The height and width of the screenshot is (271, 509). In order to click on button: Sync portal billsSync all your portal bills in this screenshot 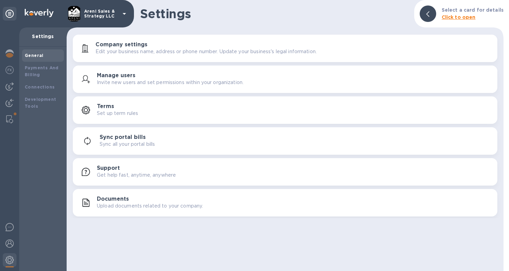, I will do `click(285, 141)`.